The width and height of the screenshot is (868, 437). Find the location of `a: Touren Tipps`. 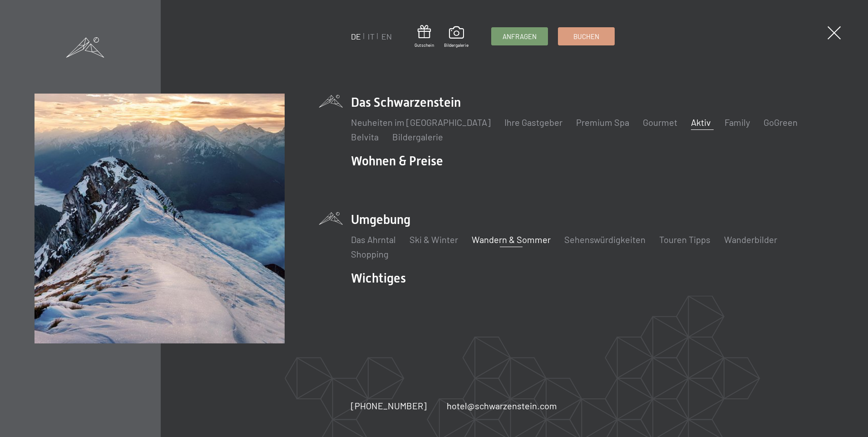

a: Touren Tipps is located at coordinates (685, 239).